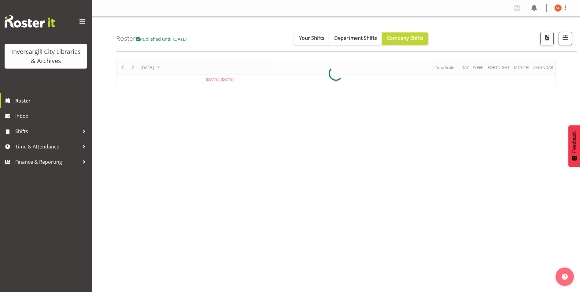  What do you see at coordinates (574, 142) in the screenshot?
I see `span: Feedback` at bounding box center [574, 142].